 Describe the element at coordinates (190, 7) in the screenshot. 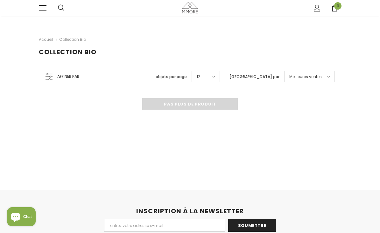

I see `img: Cas MMORE` at that location.